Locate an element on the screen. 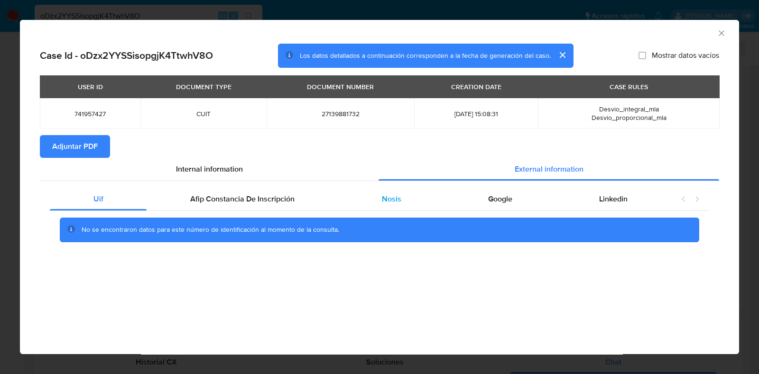 The height and width of the screenshot is (374, 759). span: Linkedin is located at coordinates (614, 199).